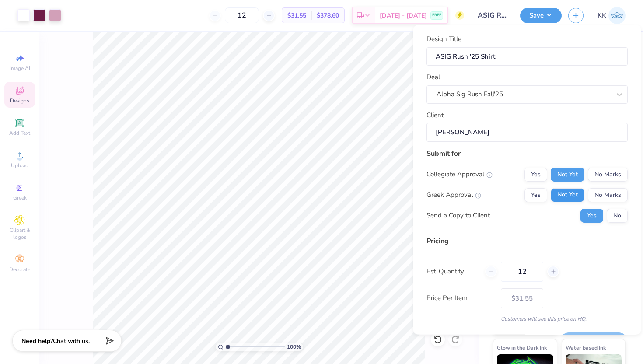  Describe the element at coordinates (541, 15) in the screenshot. I see `button: Save` at that location.